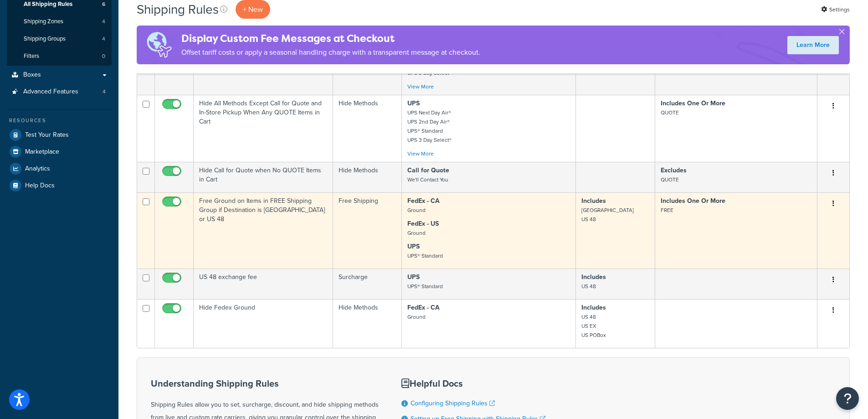 This screenshot has width=868, height=419. I want to click on a: Test Your Rates, so click(59, 135).